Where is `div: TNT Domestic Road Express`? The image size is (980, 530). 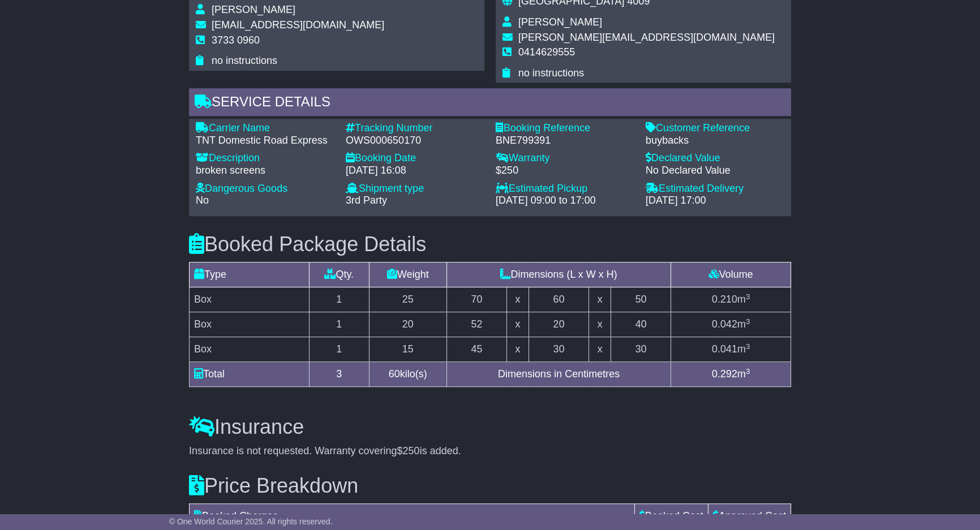 div: TNT Domestic Road Express is located at coordinates (264, 141).